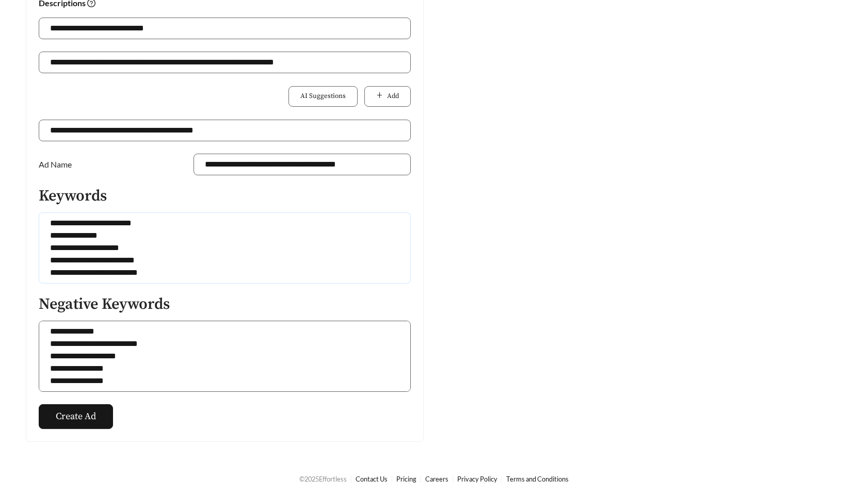  I want to click on h5: Negative Keywords, so click(224, 304).